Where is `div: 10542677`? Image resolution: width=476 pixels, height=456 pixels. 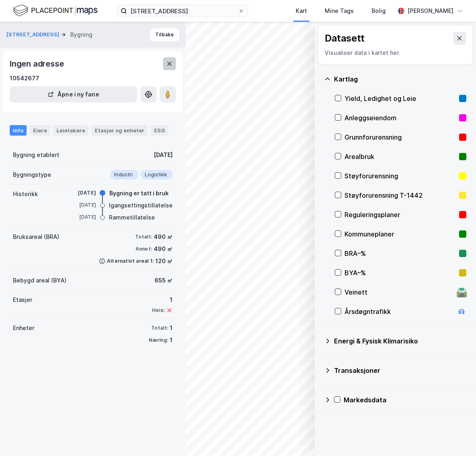 div: 10542677 is located at coordinates (24, 79).